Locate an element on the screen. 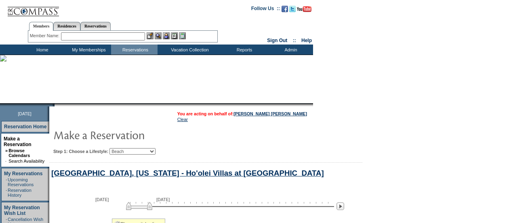 This screenshot has height=223, width=511. img: View is located at coordinates (158, 36).